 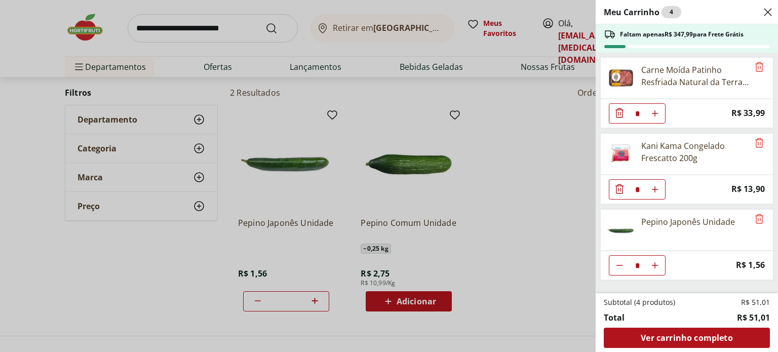 What do you see at coordinates (695, 152) in the screenshot?
I see `div: Kani Kama Congelado Frescatto 200g` at bounding box center [695, 152].